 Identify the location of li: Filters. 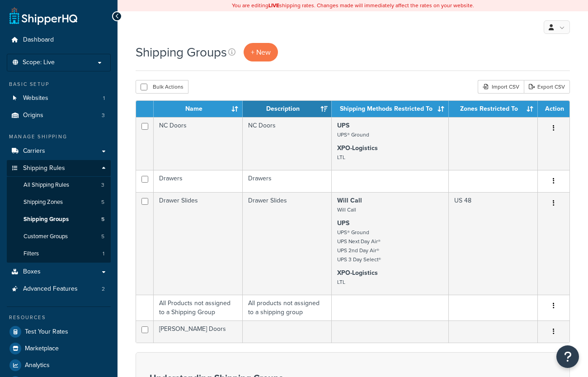
(59, 254).